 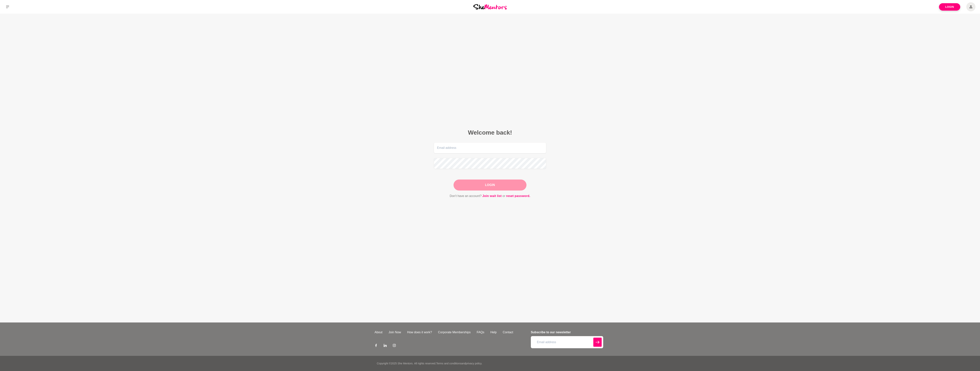 I want to click on a: Login, so click(x=950, y=7).